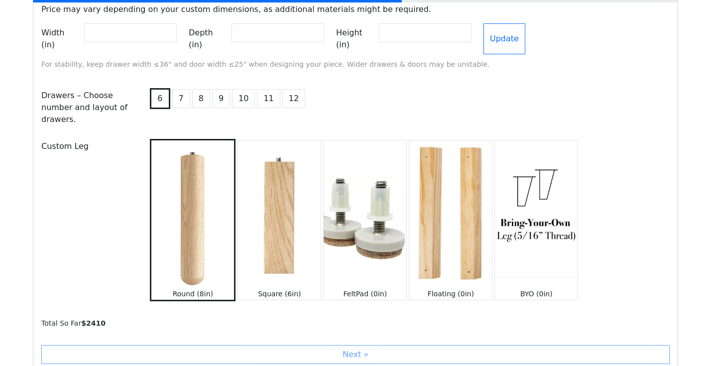  Describe the element at coordinates (193, 294) in the screenshot. I see `small: Round (8in)` at that location.